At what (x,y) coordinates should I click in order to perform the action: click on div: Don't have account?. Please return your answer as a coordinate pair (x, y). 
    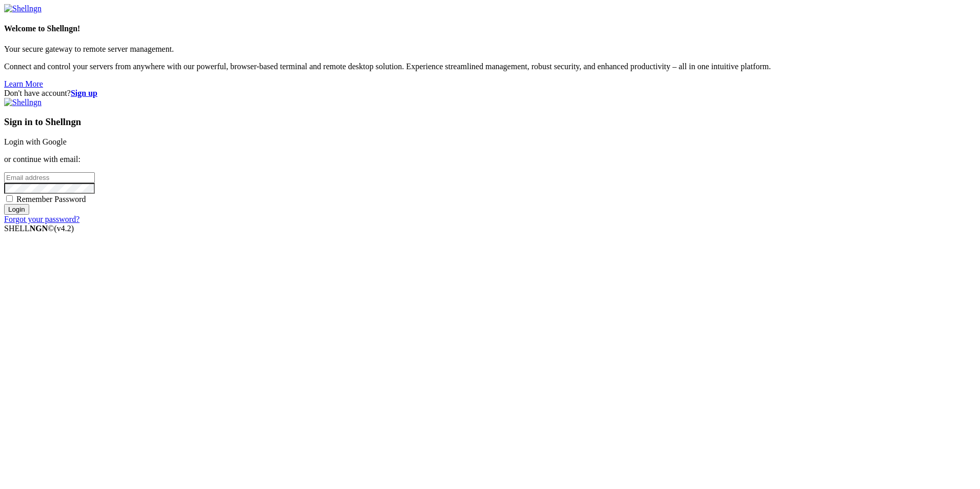
    Looking at the image, I should click on (490, 93).